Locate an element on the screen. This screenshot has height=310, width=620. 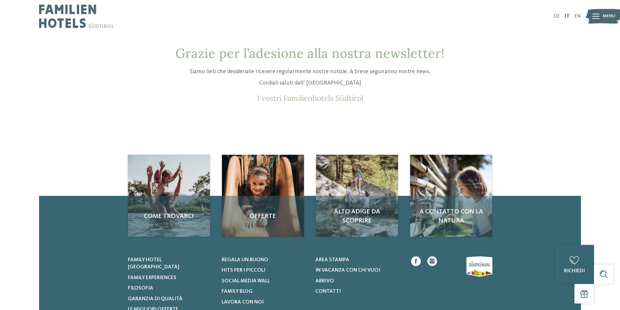
a: Area stampa is located at coordinates (358, 260).